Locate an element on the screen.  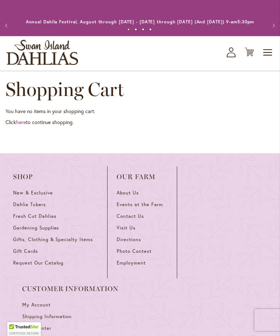
span: Contact Us is located at coordinates (130, 216).